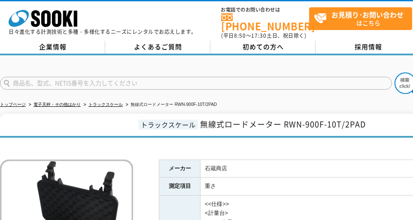 The image size is (413, 220). Describe the element at coordinates (263, 36) in the screenshot. I see `span: (平日 ～ 土日、祝日除く)` at that location.